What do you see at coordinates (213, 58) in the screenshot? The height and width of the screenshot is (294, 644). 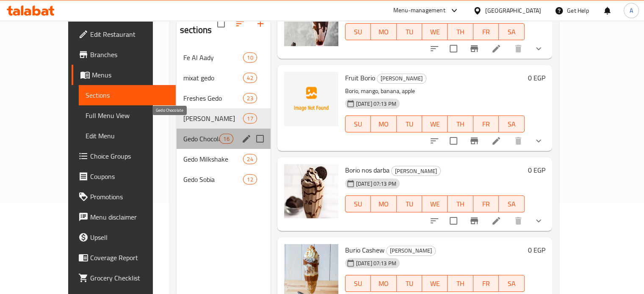 I see `span: Fe Al Aady` at bounding box center [213, 58].